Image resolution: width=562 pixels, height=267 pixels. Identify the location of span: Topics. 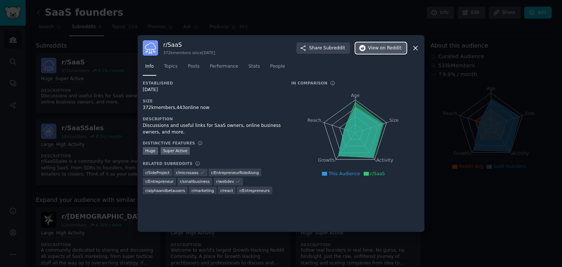
(171, 67).